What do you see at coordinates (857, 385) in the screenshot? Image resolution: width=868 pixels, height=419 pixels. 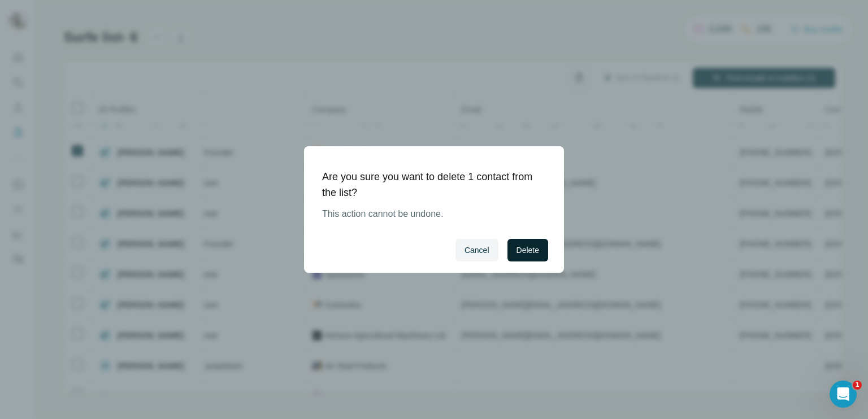 I see `span: 1` at bounding box center [857, 385].